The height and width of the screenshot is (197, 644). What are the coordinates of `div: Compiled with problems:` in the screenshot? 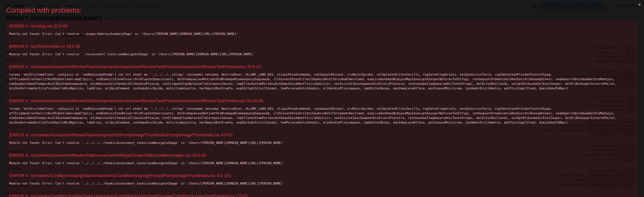 It's located at (319, 10).